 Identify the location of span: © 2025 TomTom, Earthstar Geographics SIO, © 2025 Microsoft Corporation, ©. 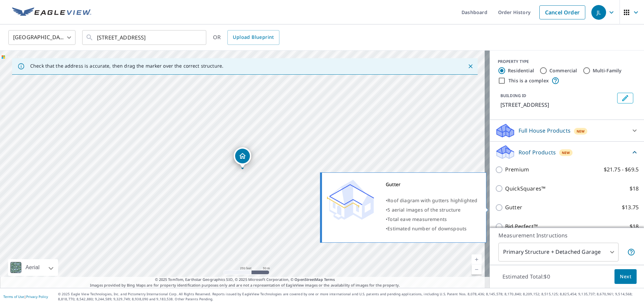
(245, 280).